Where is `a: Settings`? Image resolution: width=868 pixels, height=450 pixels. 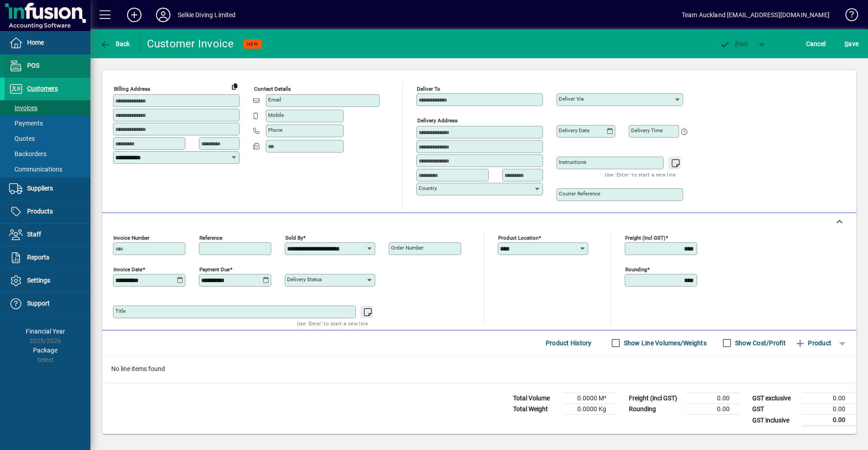 a: Settings is located at coordinates (48, 281).